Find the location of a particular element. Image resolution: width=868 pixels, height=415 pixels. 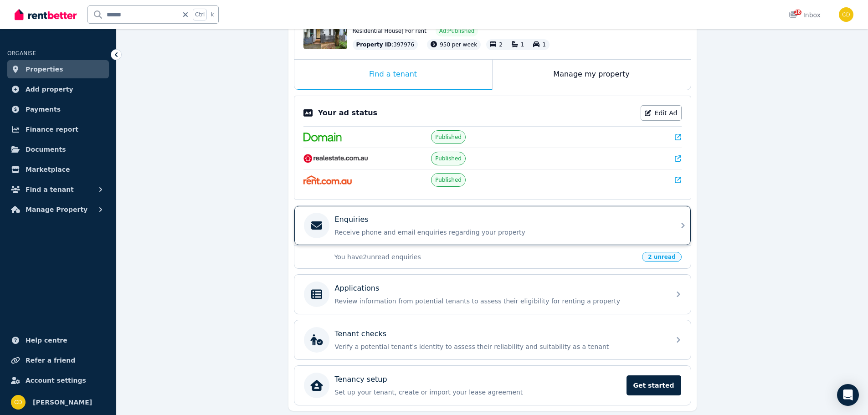

img: Domain.com.au is located at coordinates (323, 137).